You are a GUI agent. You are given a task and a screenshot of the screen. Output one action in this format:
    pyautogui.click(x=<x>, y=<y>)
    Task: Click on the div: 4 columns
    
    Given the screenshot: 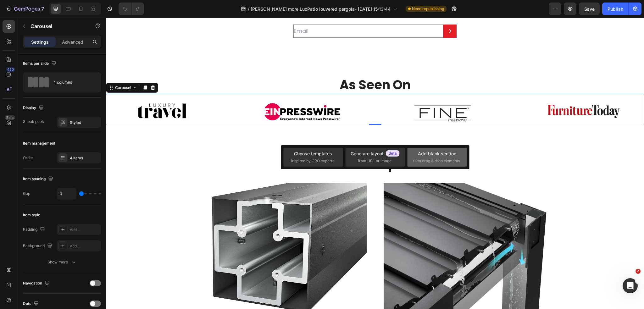 What is the action you would take?
    pyautogui.click(x=73, y=82)
    